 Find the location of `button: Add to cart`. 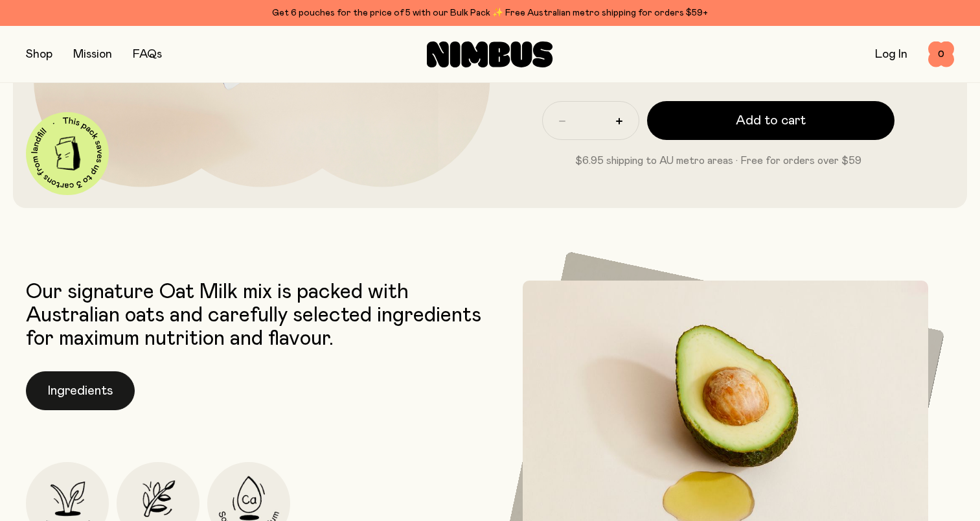

button: Add to cart is located at coordinates (771, 121).